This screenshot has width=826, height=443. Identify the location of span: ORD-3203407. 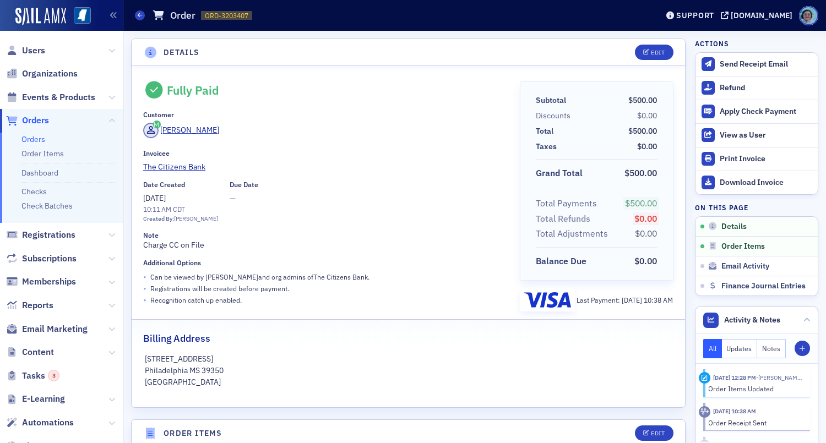
(226, 15).